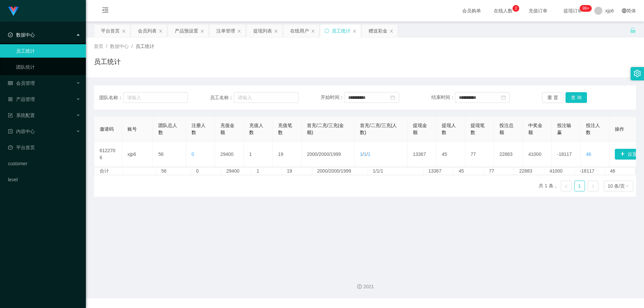 The width and height of the screenshot is (644, 308). I want to click on td: 6122706, so click(108, 154).